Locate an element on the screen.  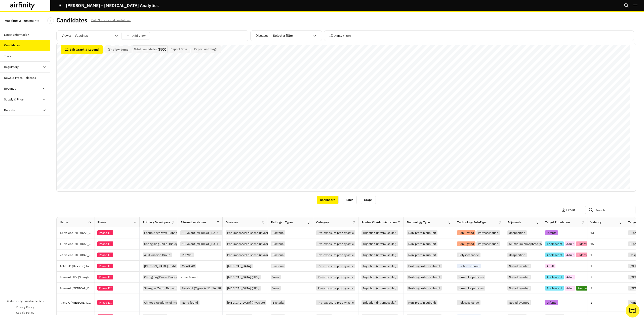
div: Diseases : is located at coordinates (288, 36).